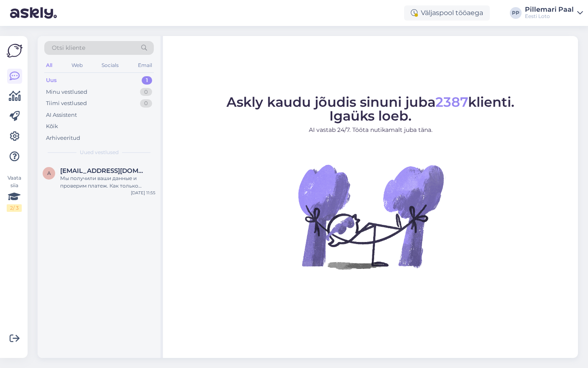  What do you see at coordinates (52, 126) in the screenshot?
I see `div: Kõik` at bounding box center [52, 126].